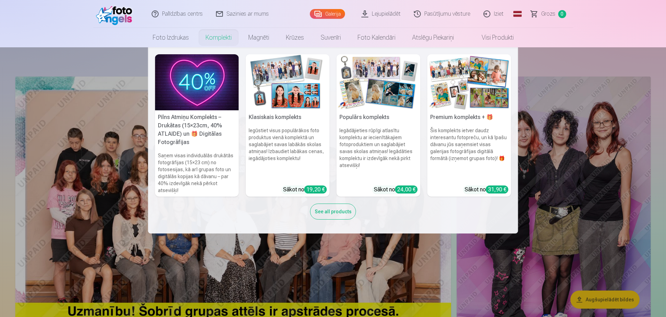 This screenshot has width=666, height=317. Describe the element at coordinates (197, 82) in the screenshot. I see `img: Pilns Atmiņu Komplekts – Drukātas (15×23cm, 40% ATLAIDE) un 🎁 Digitālas Fotogrāfijas` at that location.